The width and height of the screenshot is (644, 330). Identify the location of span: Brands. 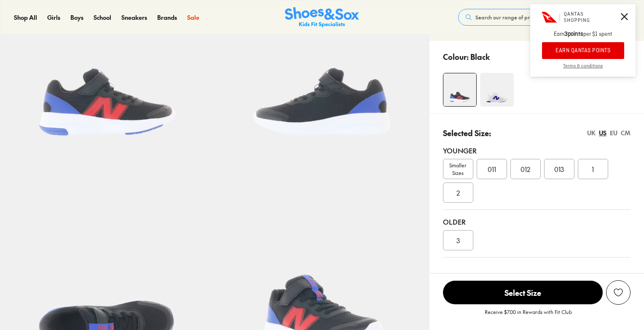
(167, 17).